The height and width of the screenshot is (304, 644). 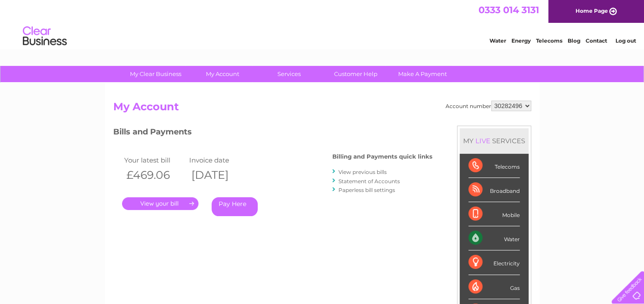 I want to click on a: 0333 014 3131, so click(x=509, y=10).